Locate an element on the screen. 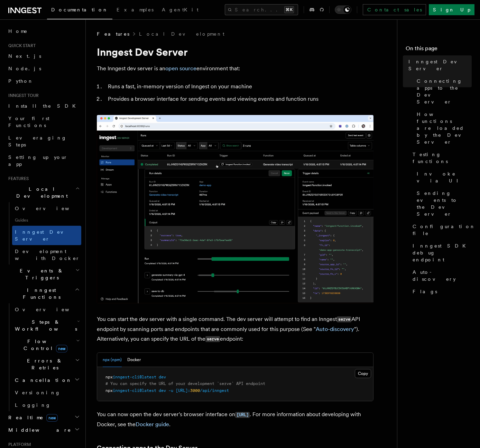 The height and width of the screenshot is (448, 480). button: Local Development is located at coordinates (43, 192).